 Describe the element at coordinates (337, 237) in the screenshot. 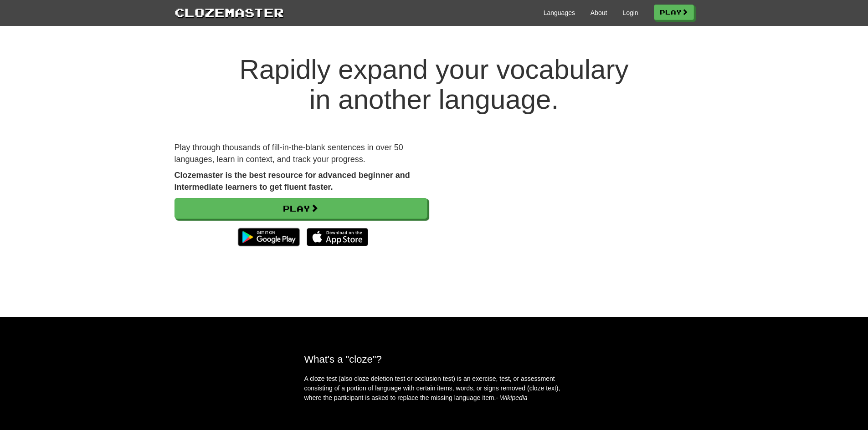

I see `img: Download_on_the_App_Store_Badge_US-UK_135x40-25178aeef6eb6b83b96f5f2d004eda3bffbb37122de64afbaef7...` at that location.